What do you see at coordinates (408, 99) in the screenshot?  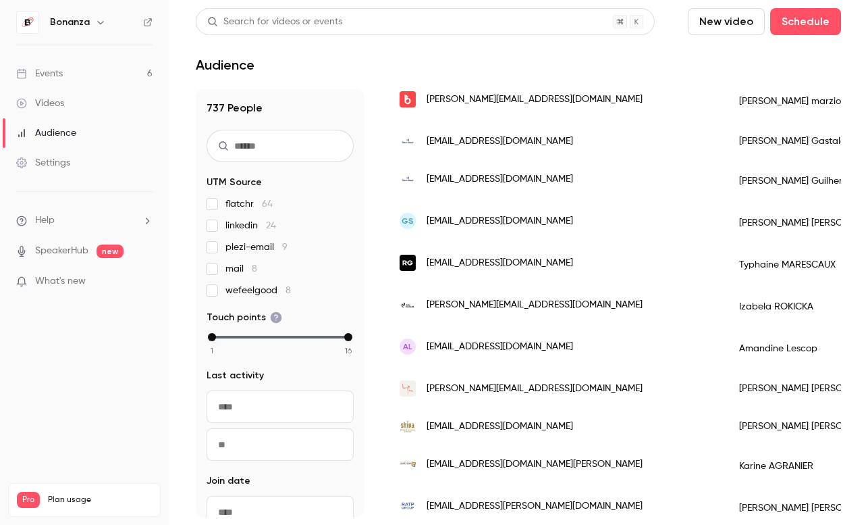 I see `img: bonanza.paris` at bounding box center [408, 99].